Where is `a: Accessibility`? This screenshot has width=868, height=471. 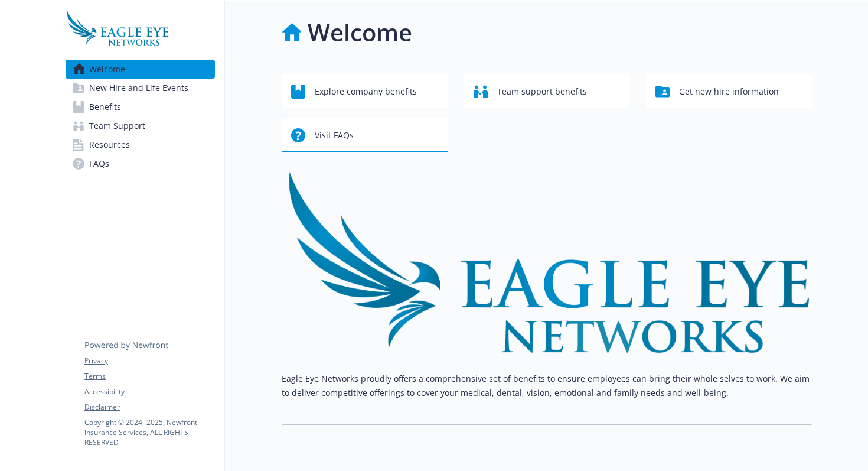 a: Accessibility is located at coordinates (150, 392).